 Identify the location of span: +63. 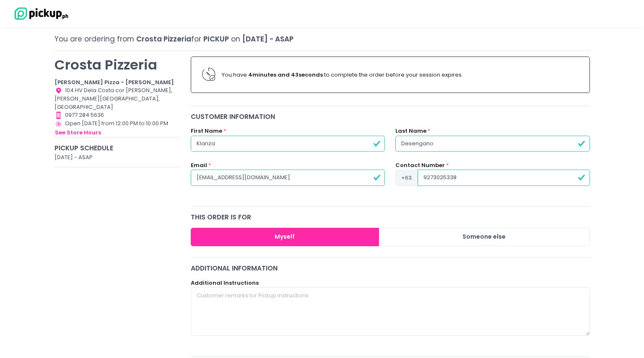
(406, 178).